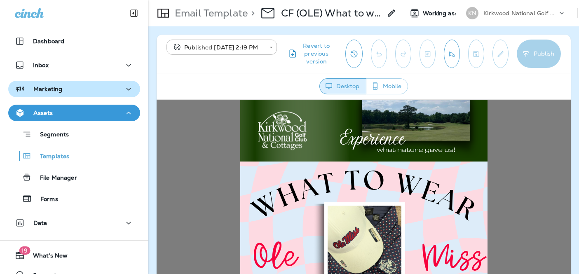 Image resolution: width=579 pixels, height=274 pixels. Describe the element at coordinates (74, 65) in the screenshot. I see `button: Inbox` at that location.